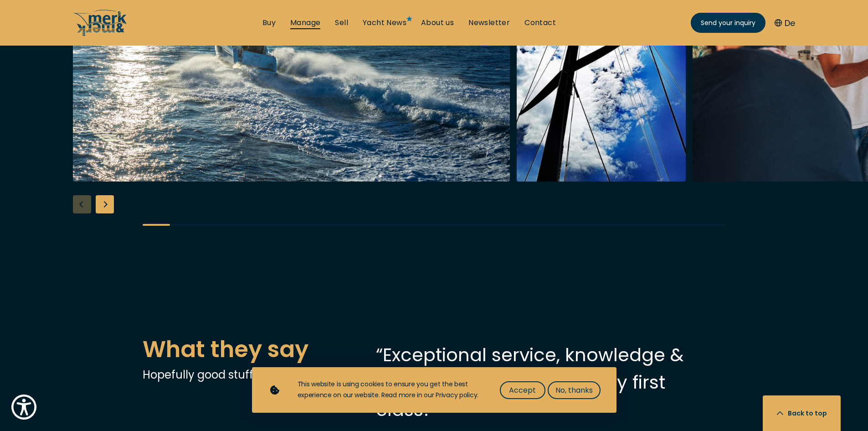 The height and width of the screenshot is (431, 868). I want to click on a: Buy, so click(269, 23).